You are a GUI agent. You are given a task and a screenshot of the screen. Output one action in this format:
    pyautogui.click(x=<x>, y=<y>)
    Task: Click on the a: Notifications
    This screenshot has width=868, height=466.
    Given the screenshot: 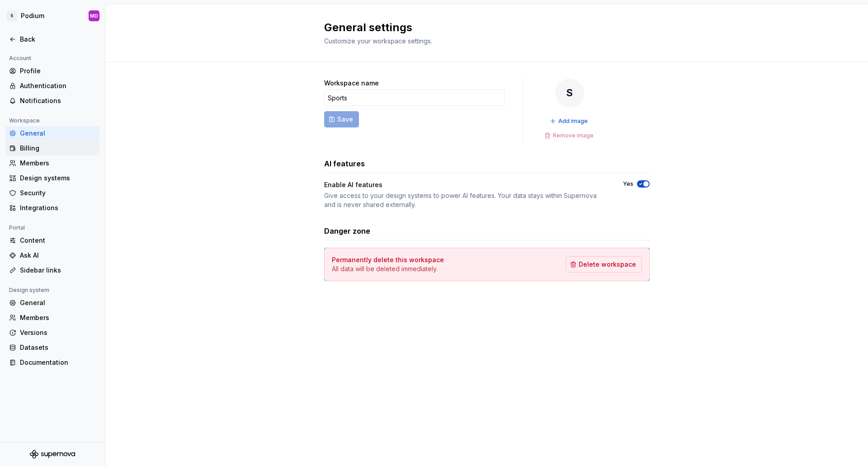 What is the action you would take?
    pyautogui.click(x=53, y=101)
    